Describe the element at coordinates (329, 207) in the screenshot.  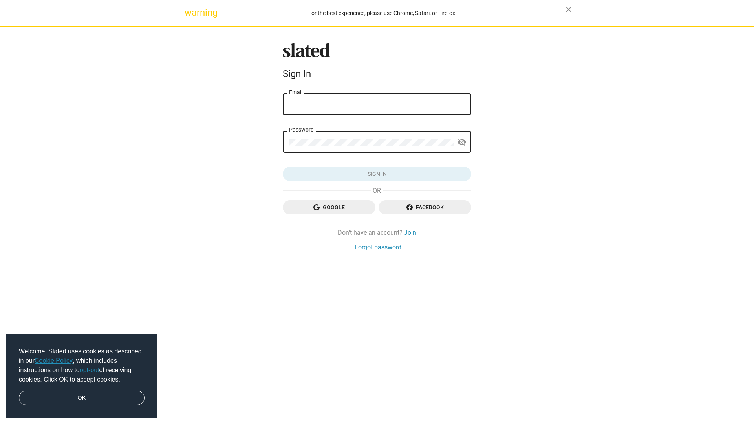
I see `button: Google` at that location.